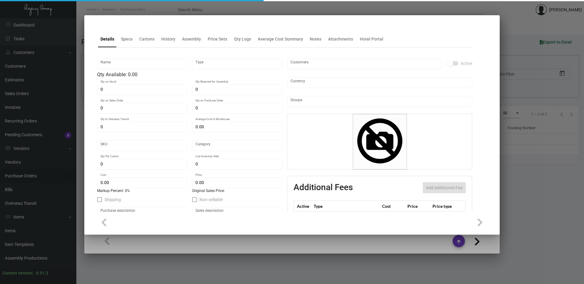 This screenshot has height=284, width=584. What do you see at coordinates (242, 39) in the screenshot?
I see `div: Qty Logs` at bounding box center [242, 39].